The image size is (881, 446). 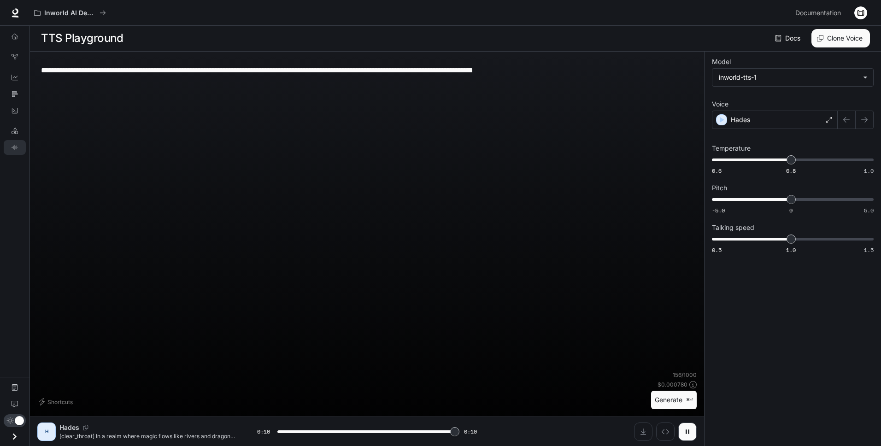 What do you see at coordinates (721, 62) in the screenshot?
I see `p: Model` at bounding box center [721, 62].